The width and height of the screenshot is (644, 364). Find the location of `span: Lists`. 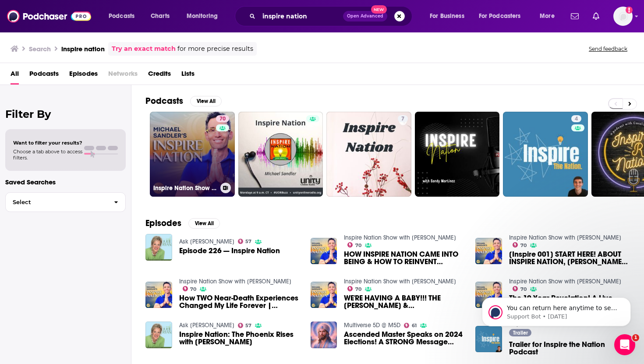

span: Lists is located at coordinates (188, 75).